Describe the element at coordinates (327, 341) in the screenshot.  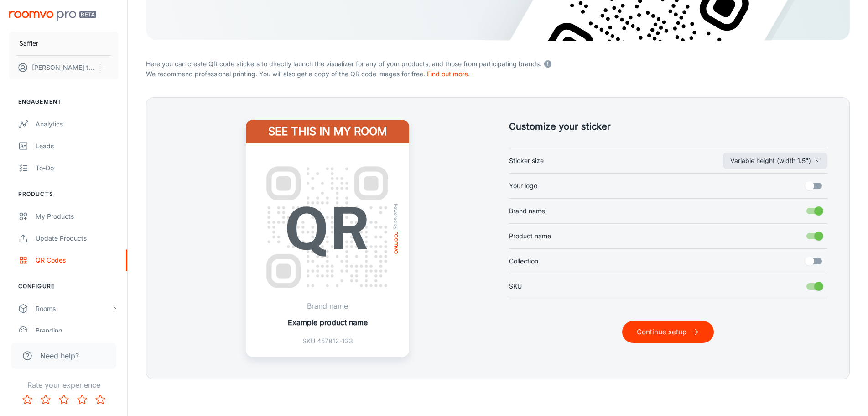
I see `p: SKU 457812-123` at that location.